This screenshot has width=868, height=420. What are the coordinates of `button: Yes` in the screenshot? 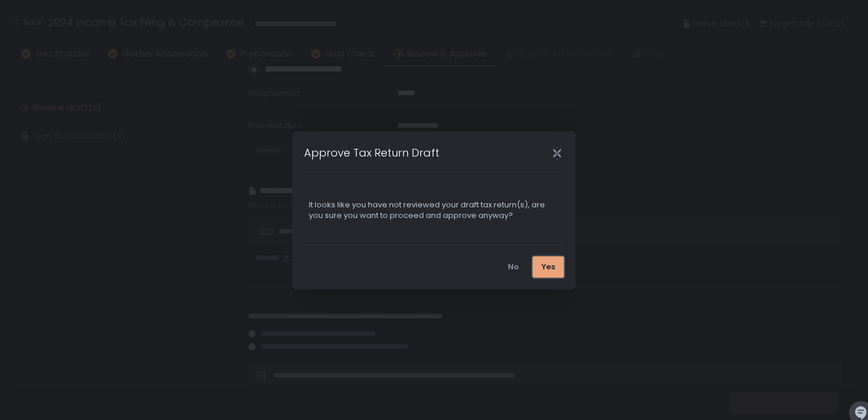 It's located at (548, 267).